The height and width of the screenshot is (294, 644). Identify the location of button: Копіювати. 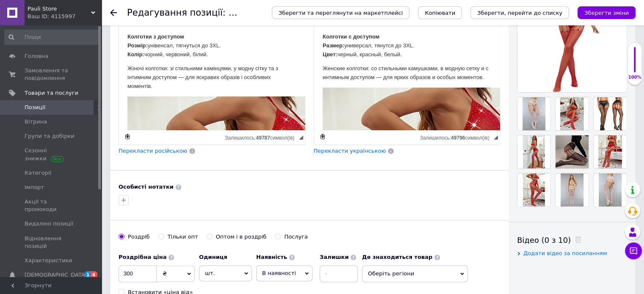
(440, 13).